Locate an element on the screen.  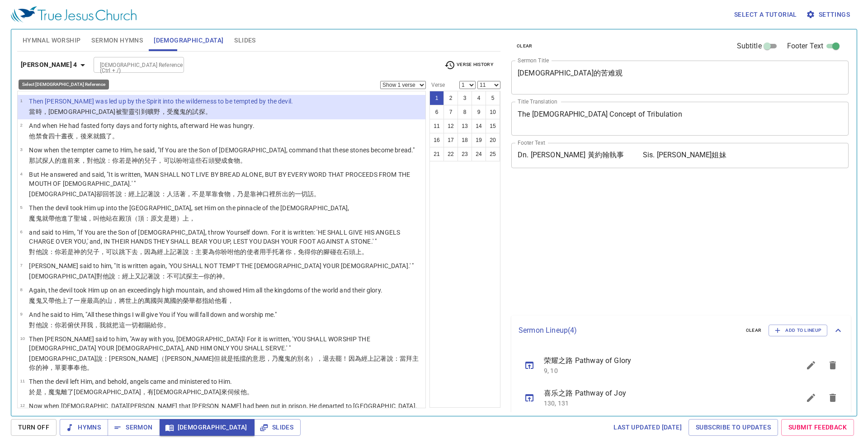
span: Hymnal Worship is located at coordinates (51, 40).